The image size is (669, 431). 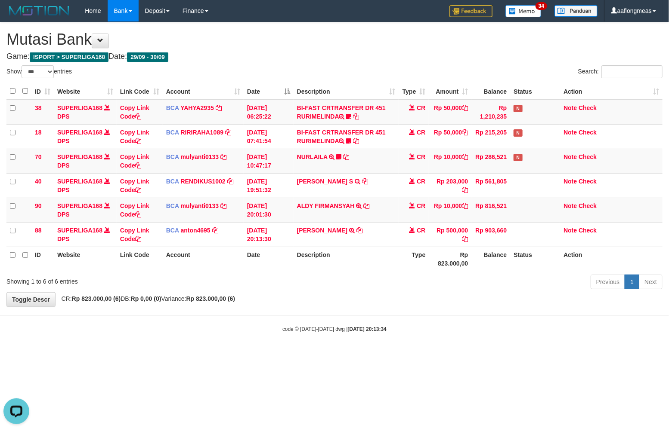 What do you see at coordinates (365, 182) in the screenshot?
I see `a: Copy SRI WAHYUNI S to clipboard` at bounding box center [365, 182].